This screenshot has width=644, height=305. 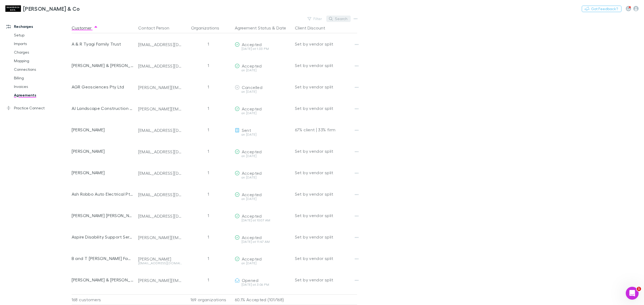 I want to click on div: AJ Landscape Construction Pty Ltd, so click(x=103, y=108).